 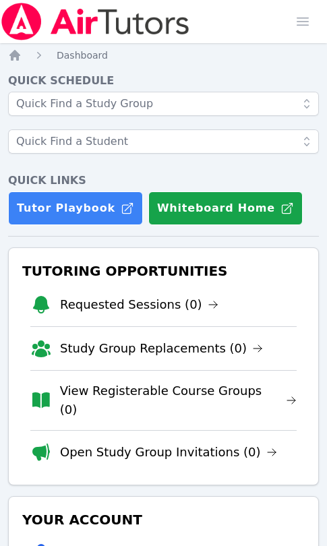 I want to click on button: Whiteboard Home, so click(x=225, y=208).